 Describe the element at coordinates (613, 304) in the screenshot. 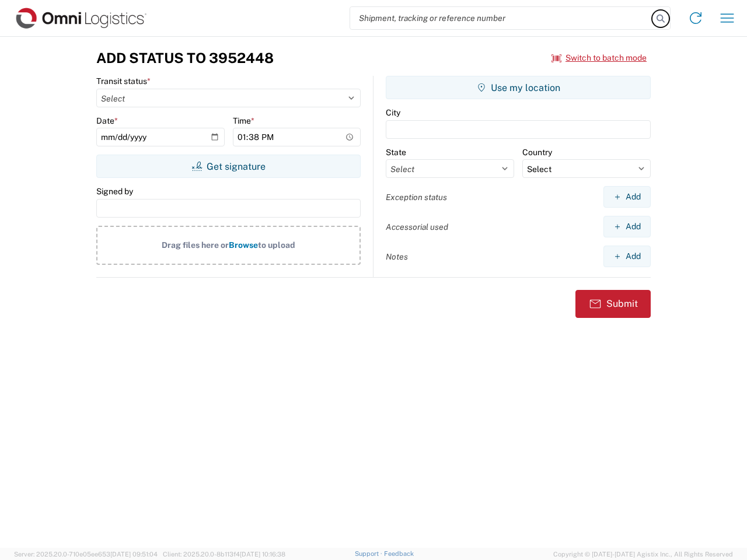

I see `button: Submit` at that location.